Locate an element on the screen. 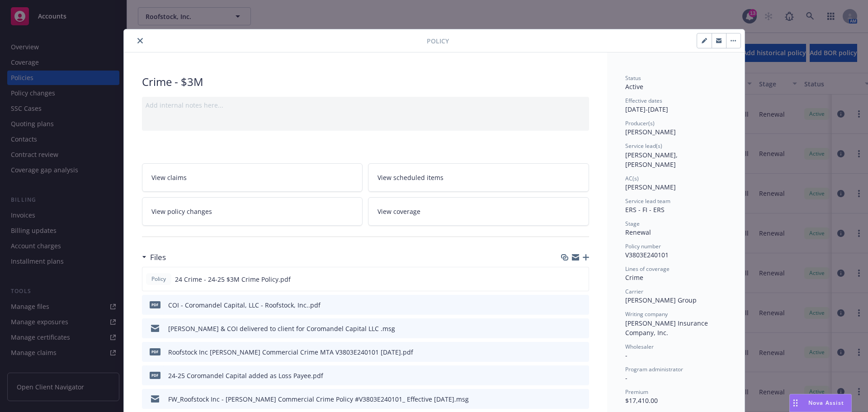  a: View policy changes is located at coordinates (252, 211).